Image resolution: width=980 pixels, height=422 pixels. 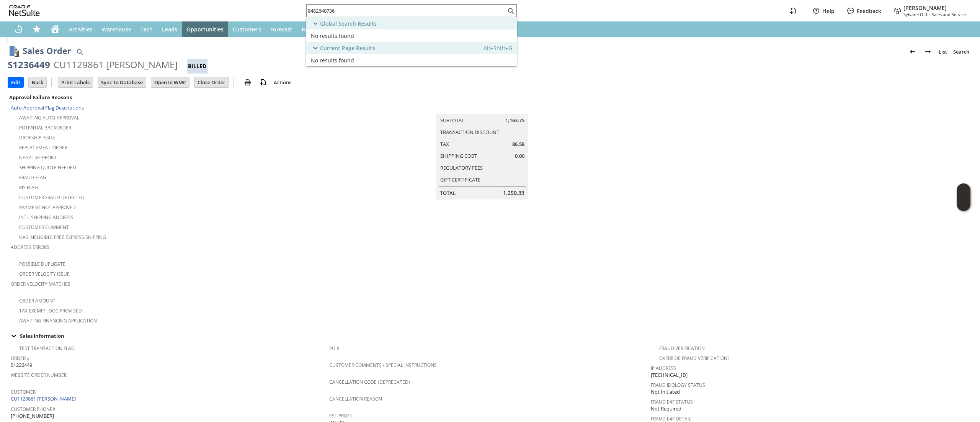 What do you see at coordinates (47, 348) in the screenshot?
I see `a: Test Transaction Flag` at bounding box center [47, 348].